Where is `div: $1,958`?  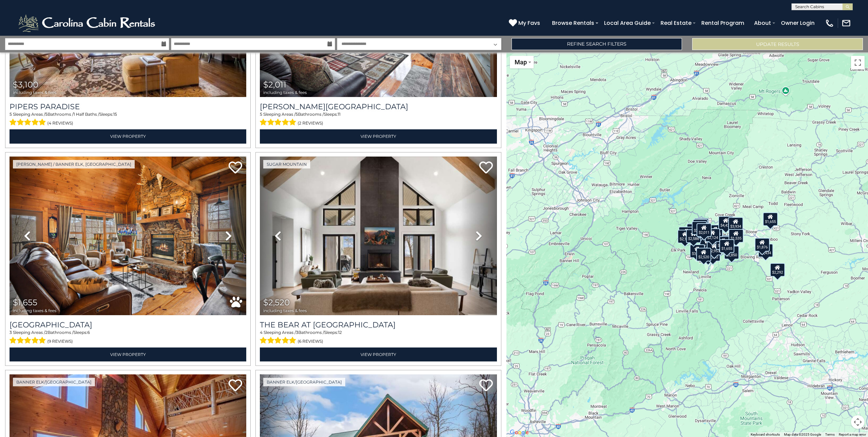
div: $1,958 is located at coordinates (701, 225).